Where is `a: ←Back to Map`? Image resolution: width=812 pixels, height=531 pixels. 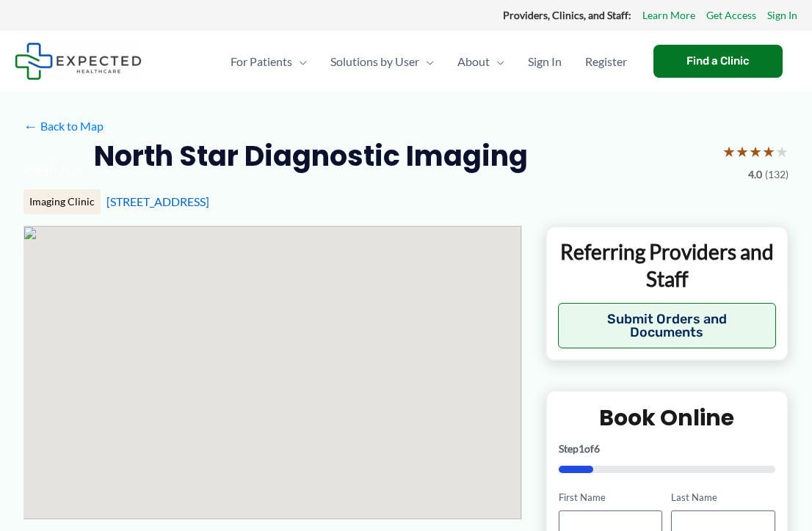 a: ←Back to Map is located at coordinates (63, 127).